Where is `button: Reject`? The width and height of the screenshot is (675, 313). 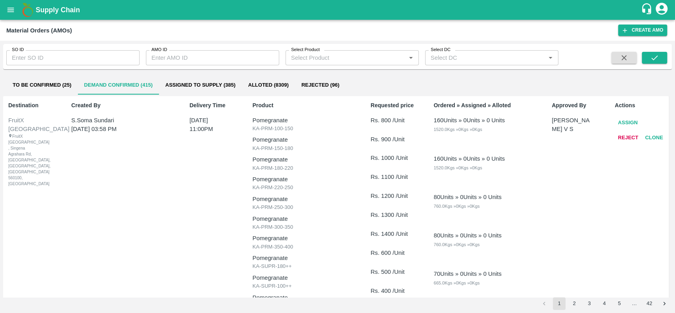 button: Reject is located at coordinates (628, 138).